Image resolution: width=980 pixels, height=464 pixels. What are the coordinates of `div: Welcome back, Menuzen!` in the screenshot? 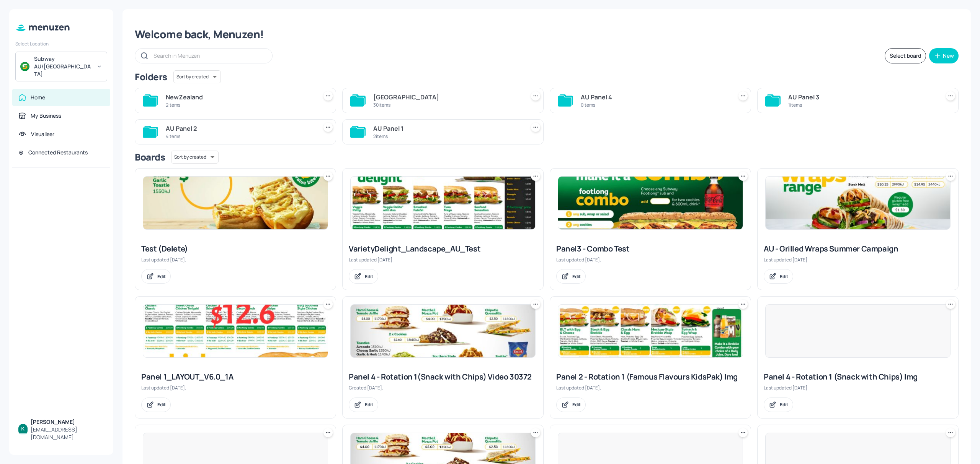 It's located at (547, 34).